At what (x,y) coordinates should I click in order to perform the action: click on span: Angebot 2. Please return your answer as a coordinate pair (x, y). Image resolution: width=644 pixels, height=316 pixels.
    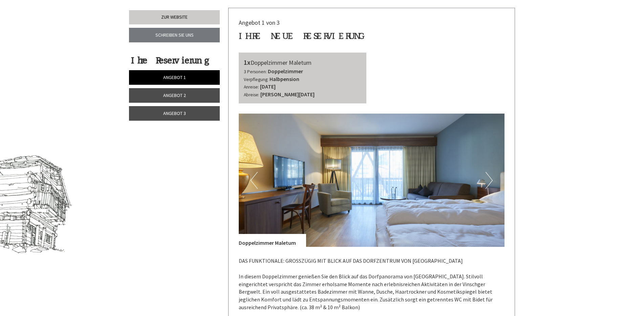
    Looking at the image, I should click on (175, 95).